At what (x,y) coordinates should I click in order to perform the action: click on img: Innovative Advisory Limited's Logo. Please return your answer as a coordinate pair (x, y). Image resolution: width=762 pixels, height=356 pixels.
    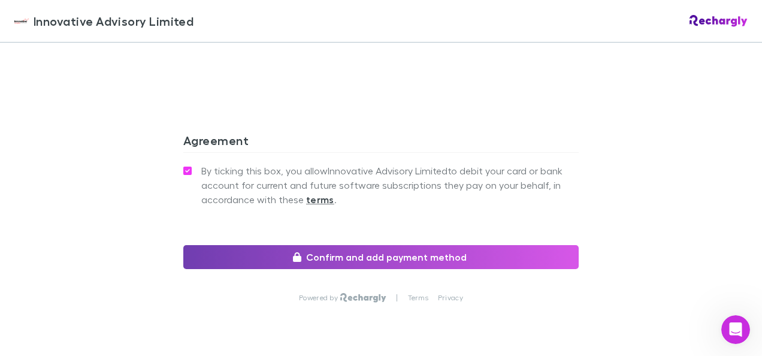
    Looking at the image, I should click on (22, 21).